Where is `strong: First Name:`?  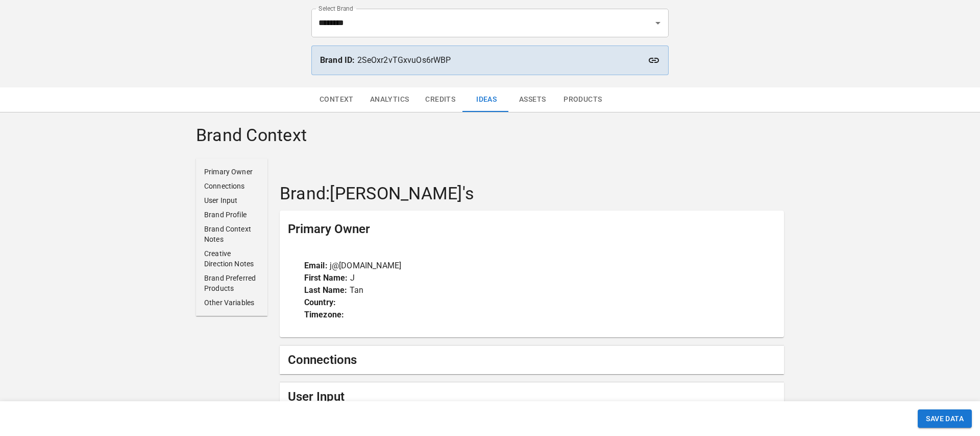 strong: First Name: is located at coordinates (326, 278).